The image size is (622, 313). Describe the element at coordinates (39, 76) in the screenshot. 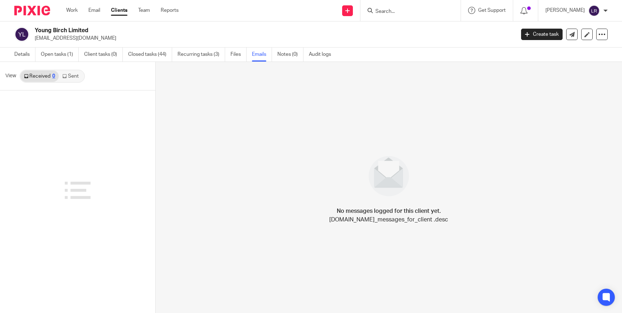

I see `a: Received0` at that location.